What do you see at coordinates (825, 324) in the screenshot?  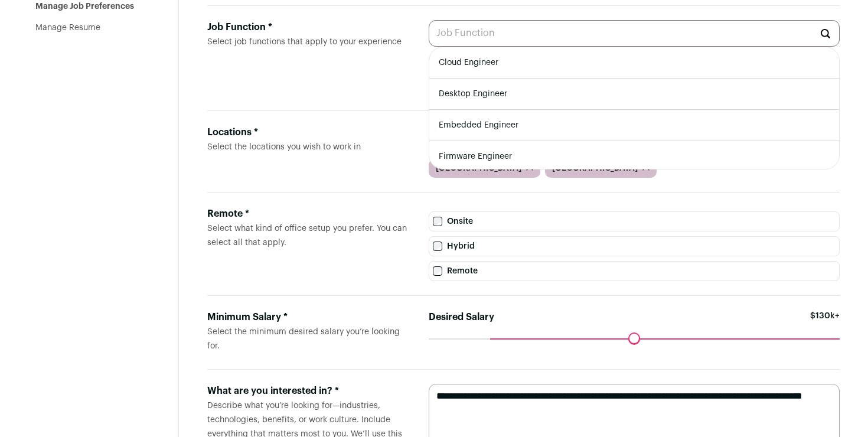 I see `span: $130k+` at bounding box center [825, 324].